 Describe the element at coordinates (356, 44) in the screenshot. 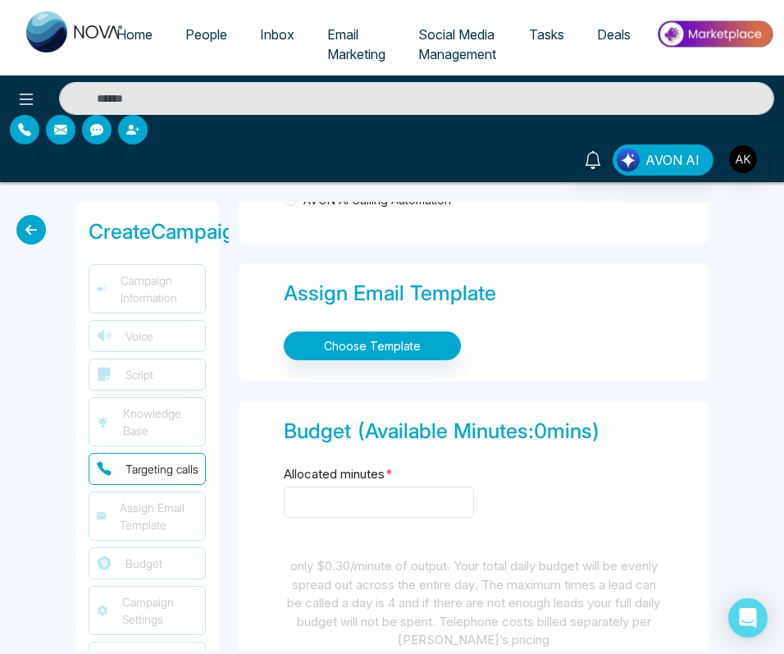

I see `span: Email Marketing` at that location.